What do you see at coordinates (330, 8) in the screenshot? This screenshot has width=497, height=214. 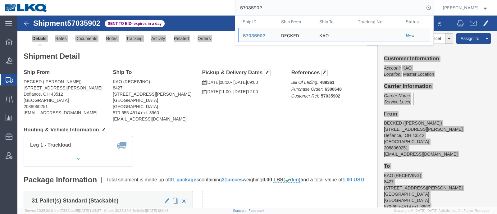 I see `input: Search for shipment number, reference number` at bounding box center [330, 8].